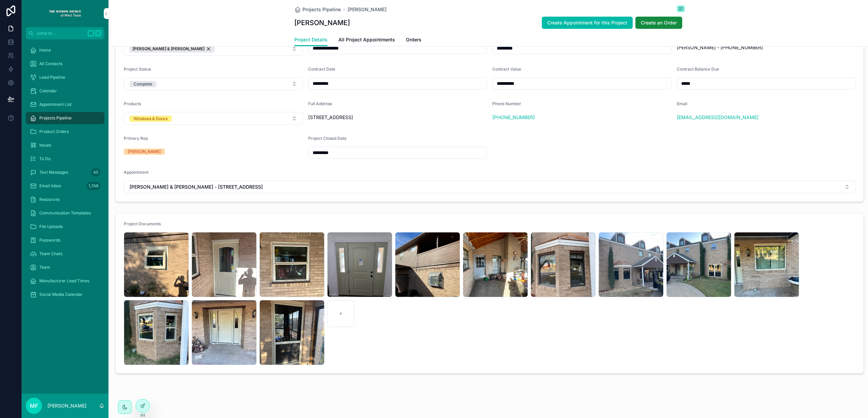  Describe the element at coordinates (49, 200) in the screenshot. I see `span: Resources` at that location.